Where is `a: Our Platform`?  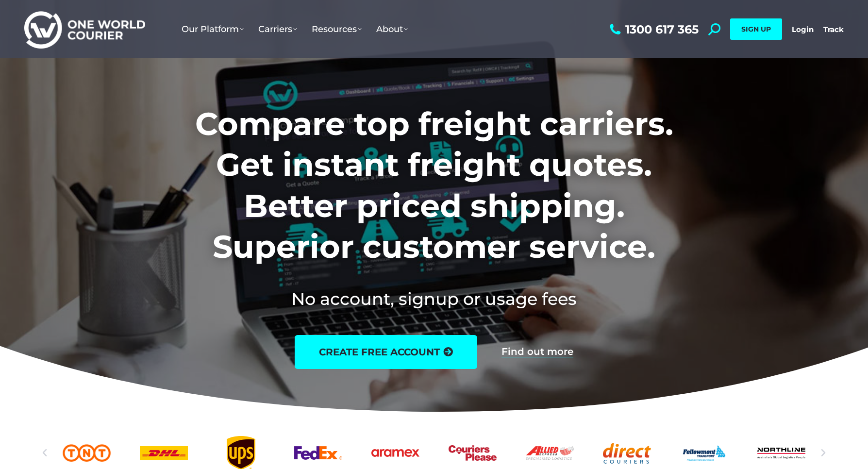
a: Our Platform is located at coordinates (213, 29).